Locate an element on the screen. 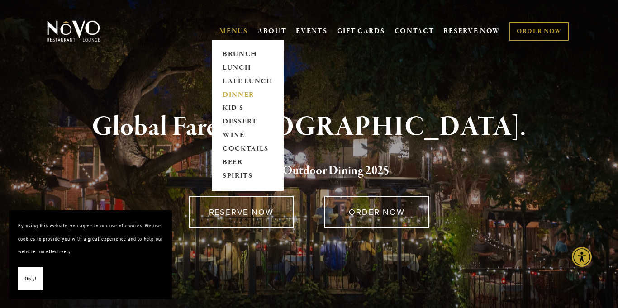 The width and height of the screenshot is (618, 308). a: COCKTAILS is located at coordinates (248, 149).